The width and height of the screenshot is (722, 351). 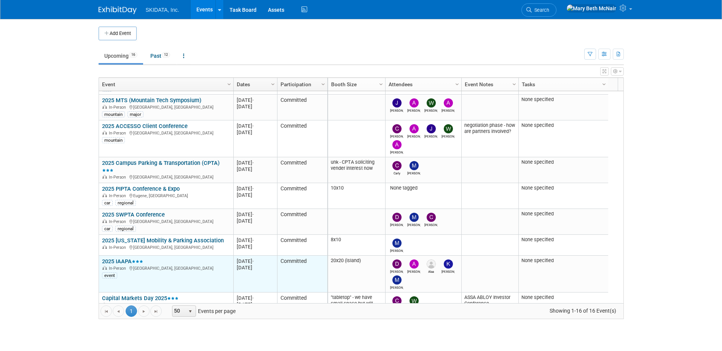 I want to click on a: Search, so click(x=539, y=10).